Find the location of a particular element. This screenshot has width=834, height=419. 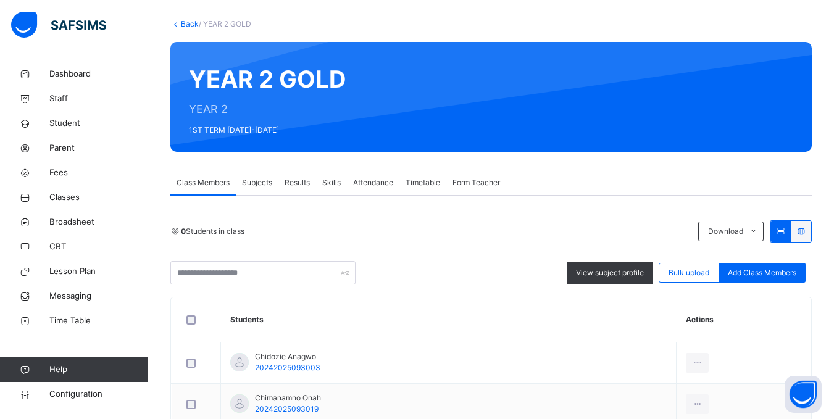

img: safsims is located at coordinates (59, 25).